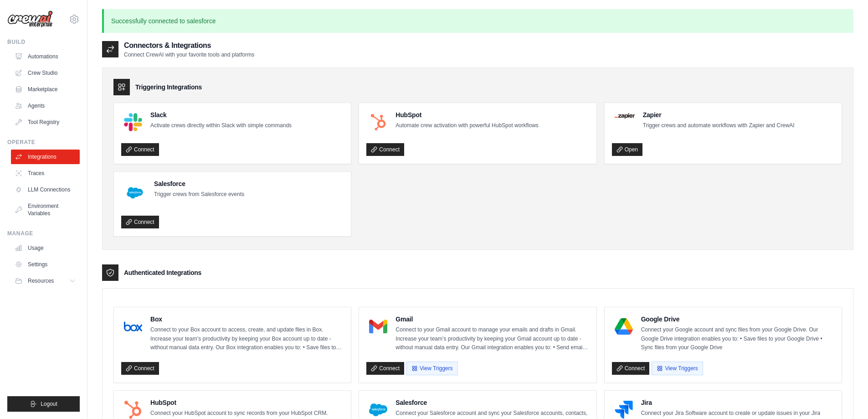 The height and width of the screenshot is (419, 868). Describe the element at coordinates (45, 265) in the screenshot. I see `a: Settings` at that location.